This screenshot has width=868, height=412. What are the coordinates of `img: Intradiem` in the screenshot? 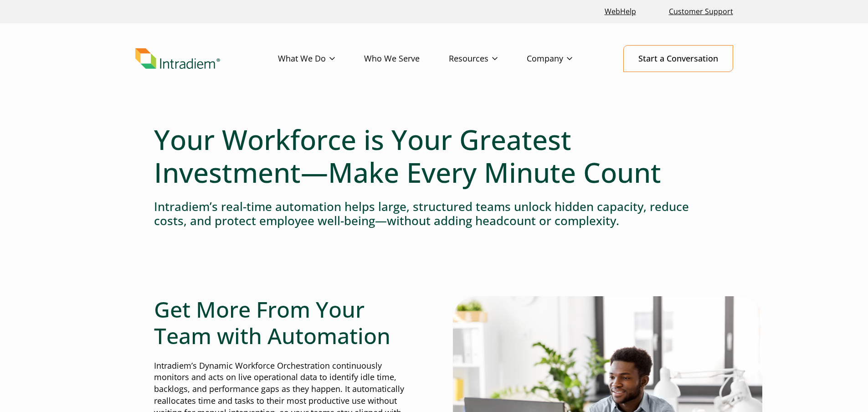 It's located at (178, 59).